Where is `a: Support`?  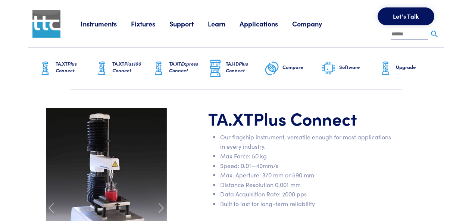
a: Support is located at coordinates (188, 24).